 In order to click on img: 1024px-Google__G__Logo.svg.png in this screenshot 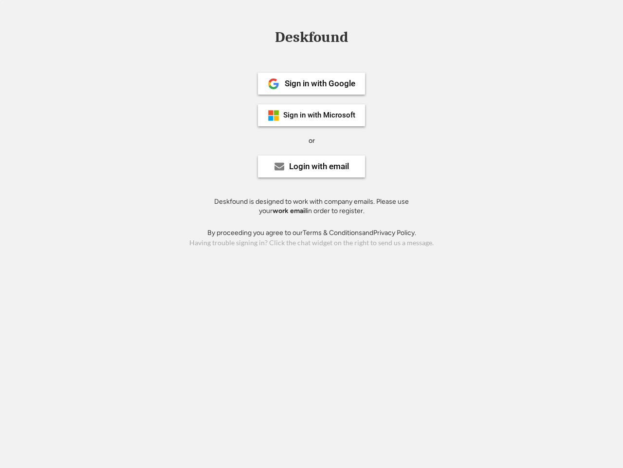, I will do `click(274, 84)`.